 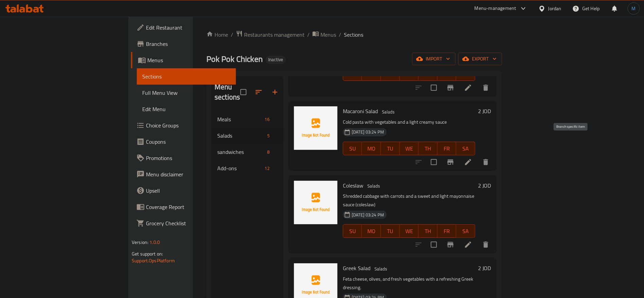 I want to click on p: Feta cheese, olives, and fresh vegetables with a refreshing Greek dressing., so click(x=409, y=283).